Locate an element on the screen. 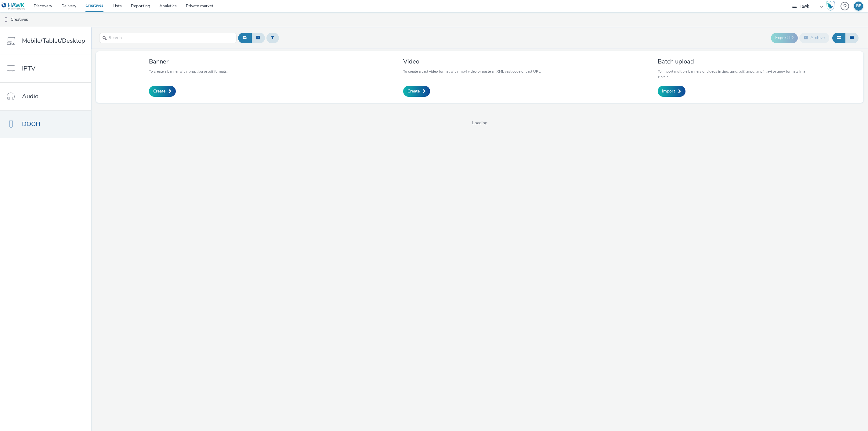 Image resolution: width=868 pixels, height=431 pixels. img: Hawk Academy is located at coordinates (830, 7).